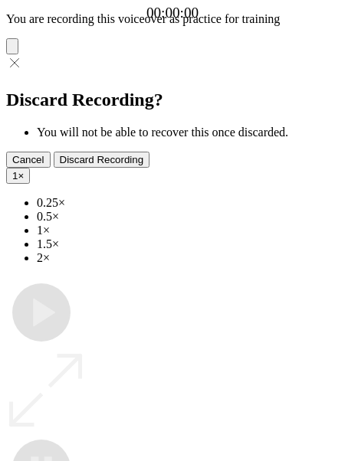 The height and width of the screenshot is (461, 345). Describe the element at coordinates (188, 258) in the screenshot. I see `li: 2×` at that location.